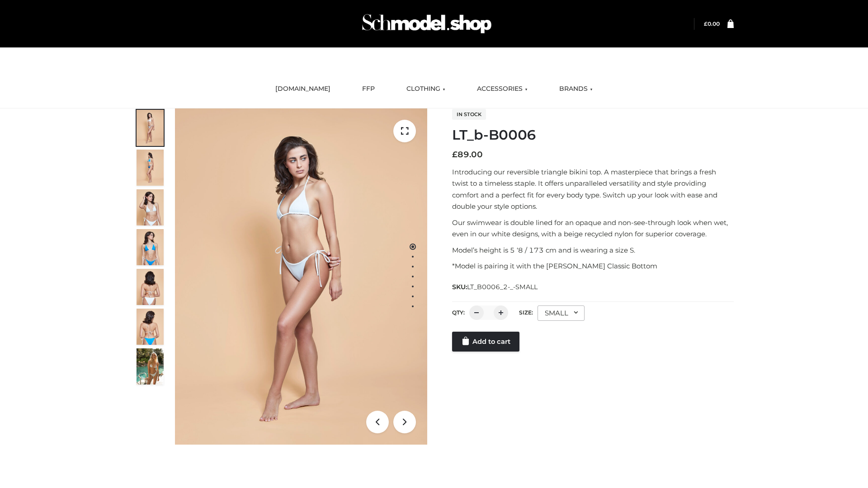  What do you see at coordinates (711, 23) in the screenshot?
I see `bdi: 0.00` at bounding box center [711, 23].